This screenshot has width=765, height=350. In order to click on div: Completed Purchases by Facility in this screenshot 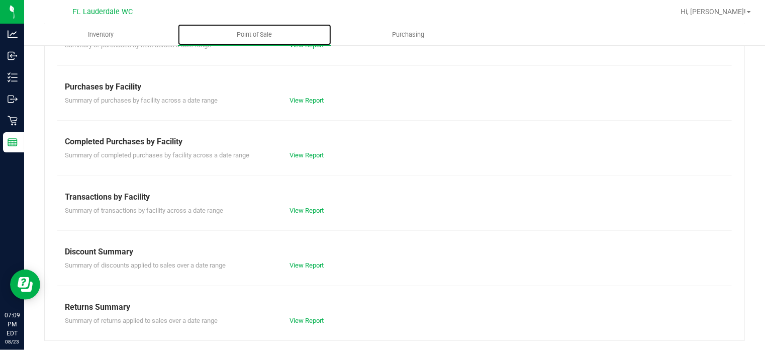, I will do `click(395, 142)`.